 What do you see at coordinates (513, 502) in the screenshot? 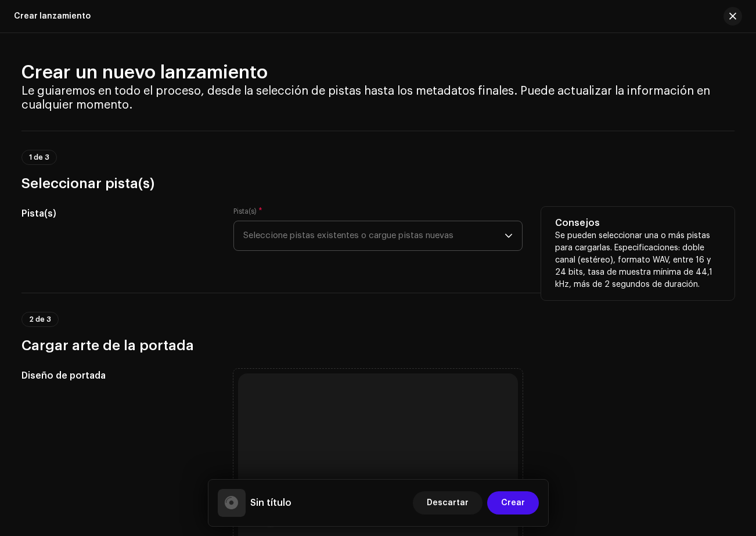
I see `button: Crear` at bounding box center [513, 502].